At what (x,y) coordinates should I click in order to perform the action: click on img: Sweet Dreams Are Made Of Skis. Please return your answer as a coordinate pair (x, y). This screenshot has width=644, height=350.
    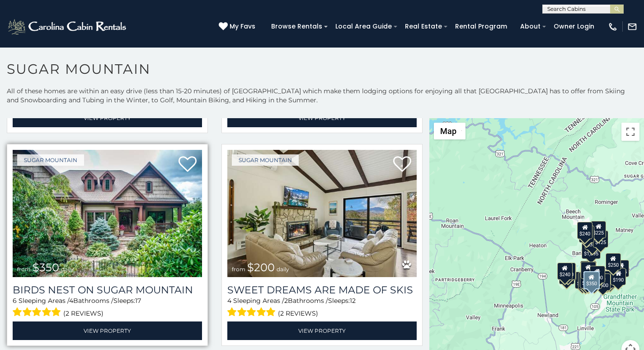
    Looking at the image, I should click on (322, 213).